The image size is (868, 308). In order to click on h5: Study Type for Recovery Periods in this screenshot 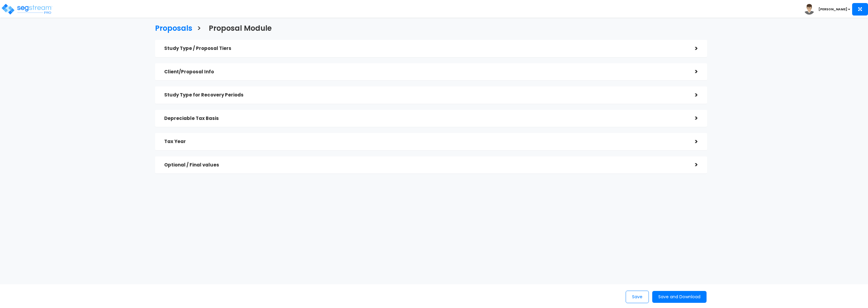, I will do `click(425, 95)`.